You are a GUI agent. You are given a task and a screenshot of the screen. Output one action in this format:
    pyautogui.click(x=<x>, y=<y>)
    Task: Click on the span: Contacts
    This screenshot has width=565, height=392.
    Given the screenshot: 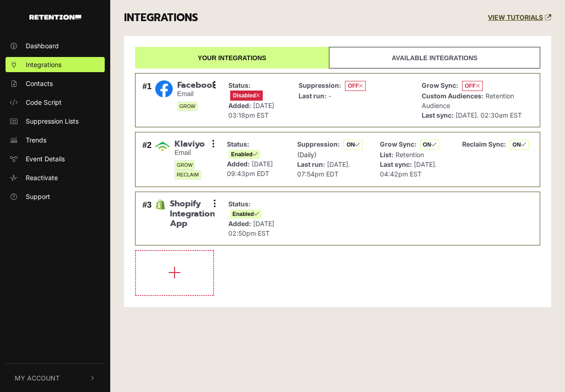 What is the action you would take?
    pyautogui.click(x=39, y=83)
    